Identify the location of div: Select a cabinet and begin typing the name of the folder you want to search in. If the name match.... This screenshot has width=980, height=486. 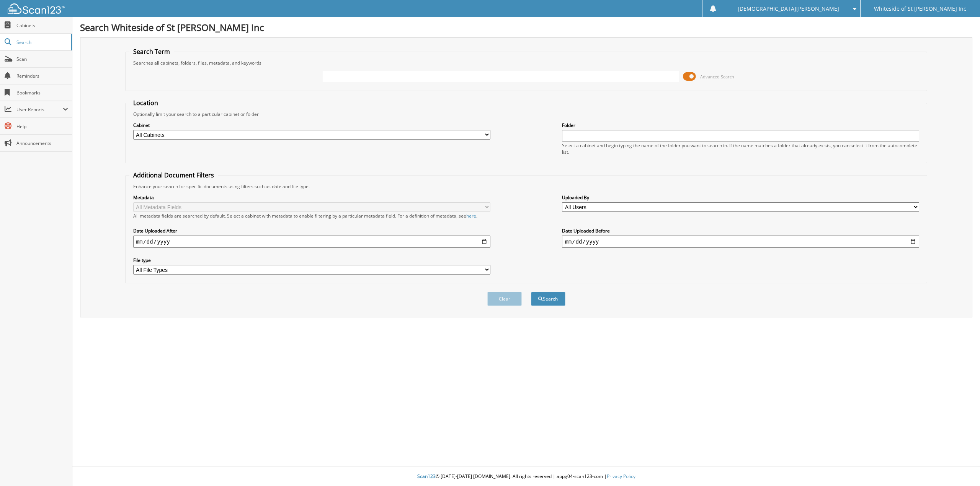
(741, 149).